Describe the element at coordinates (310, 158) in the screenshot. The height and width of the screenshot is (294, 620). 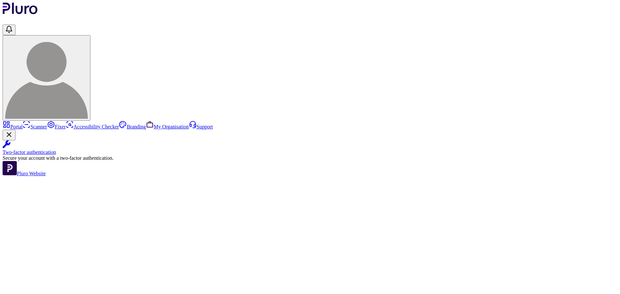
I see `div: Secure your account with a two-factor authentication.` at that location.